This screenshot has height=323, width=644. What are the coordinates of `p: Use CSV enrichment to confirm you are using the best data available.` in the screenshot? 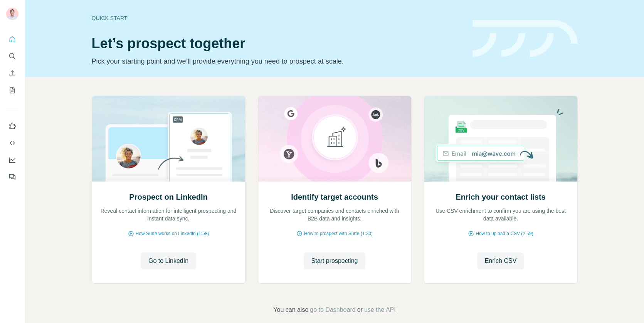 It's located at (500, 215).